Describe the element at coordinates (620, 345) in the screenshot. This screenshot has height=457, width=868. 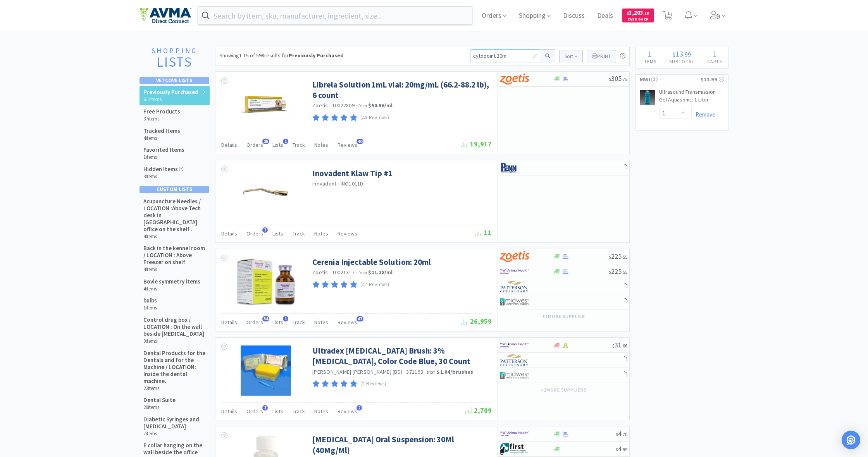
I see `span: 31` at that location.